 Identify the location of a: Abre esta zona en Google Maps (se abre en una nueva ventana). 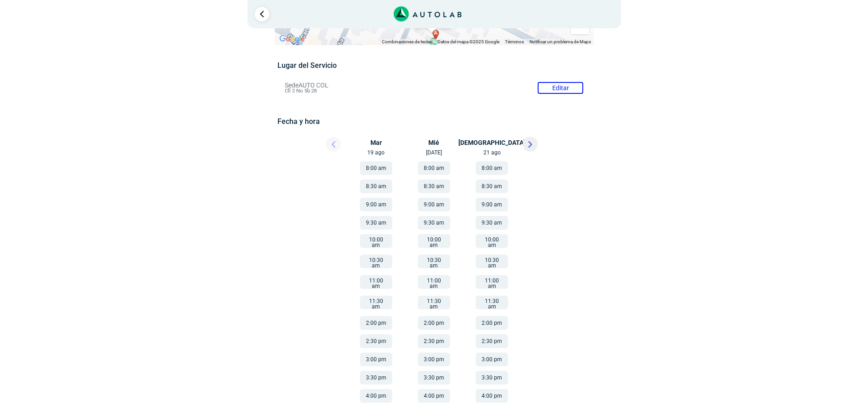
(292, 39).